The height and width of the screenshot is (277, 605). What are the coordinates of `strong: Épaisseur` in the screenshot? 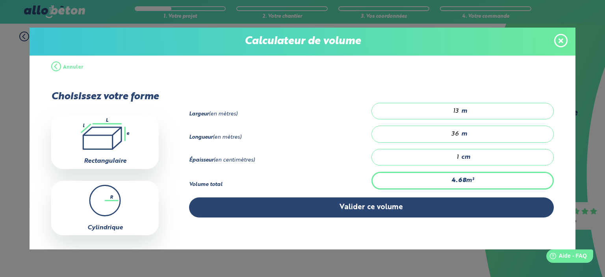 It's located at (201, 160).